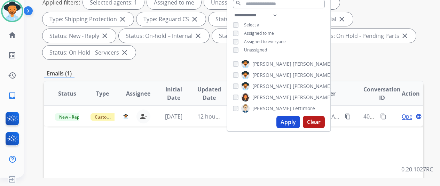 Image resolution: width=440 pixels, height=186 pixels. Describe the element at coordinates (12, 55) in the screenshot. I see `mat-icon: list_alt` at that location.